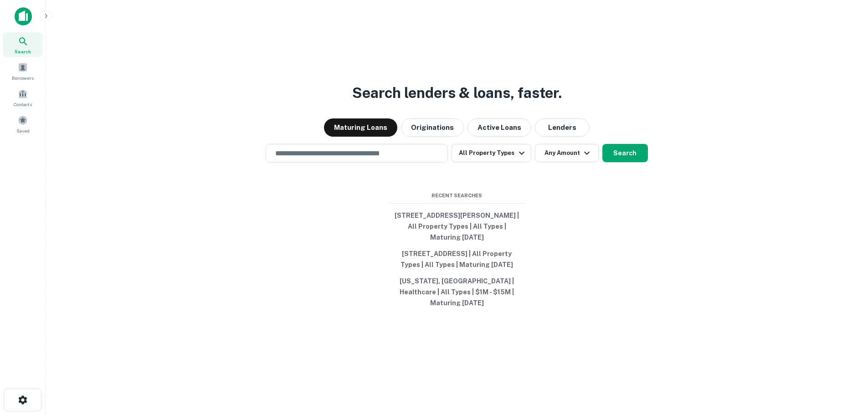  What do you see at coordinates (23, 44) in the screenshot?
I see `a: Search` at bounding box center [23, 44].